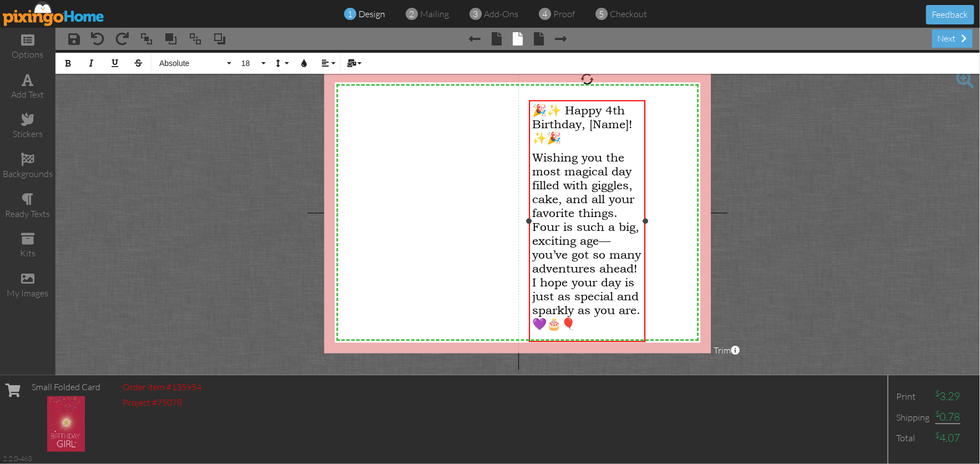  I want to click on button: Absolute, so click(193, 64).